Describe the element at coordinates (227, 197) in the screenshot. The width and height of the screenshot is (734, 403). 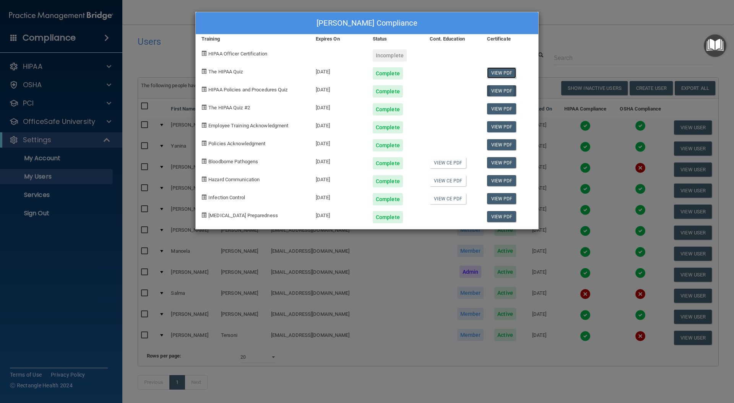
I see `span: Infection Control` at that location.